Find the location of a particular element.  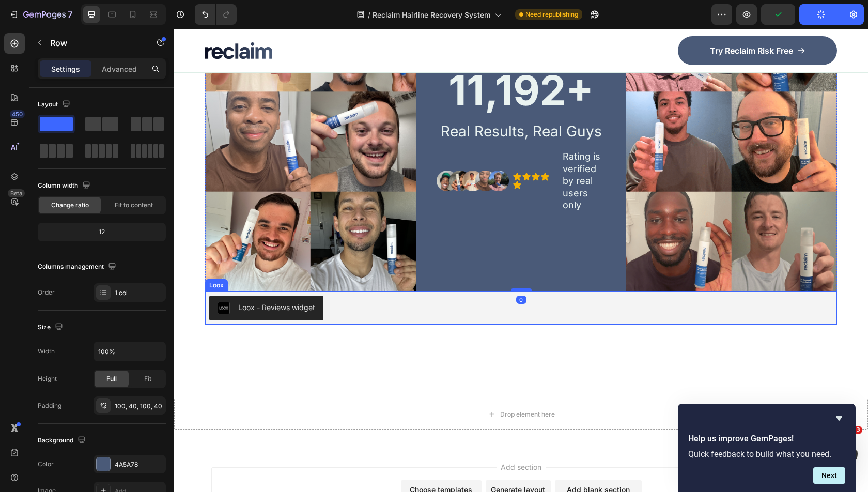

img: loox.png is located at coordinates (49, 279).